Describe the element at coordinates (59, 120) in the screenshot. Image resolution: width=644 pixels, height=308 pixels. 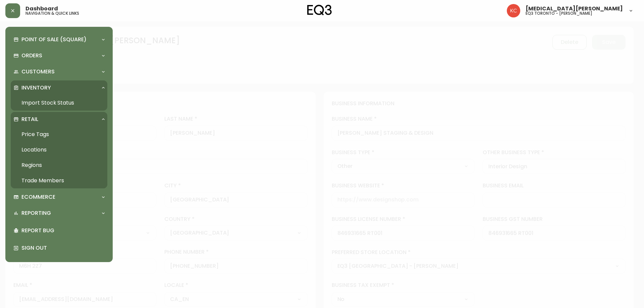
I see `div: Retail` at that location.